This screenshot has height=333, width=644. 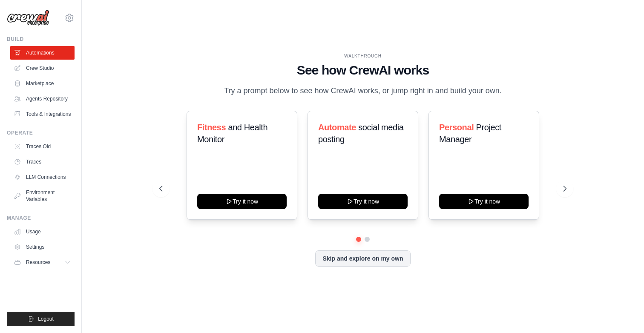 What do you see at coordinates (363, 70) in the screenshot?
I see `h1: See how CrewAI works` at bounding box center [363, 70].